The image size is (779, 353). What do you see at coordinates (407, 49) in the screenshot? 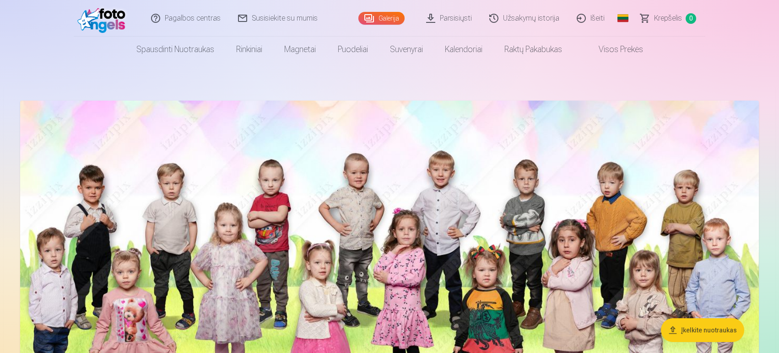
I see `a: Suvenyrai` at bounding box center [407, 49].